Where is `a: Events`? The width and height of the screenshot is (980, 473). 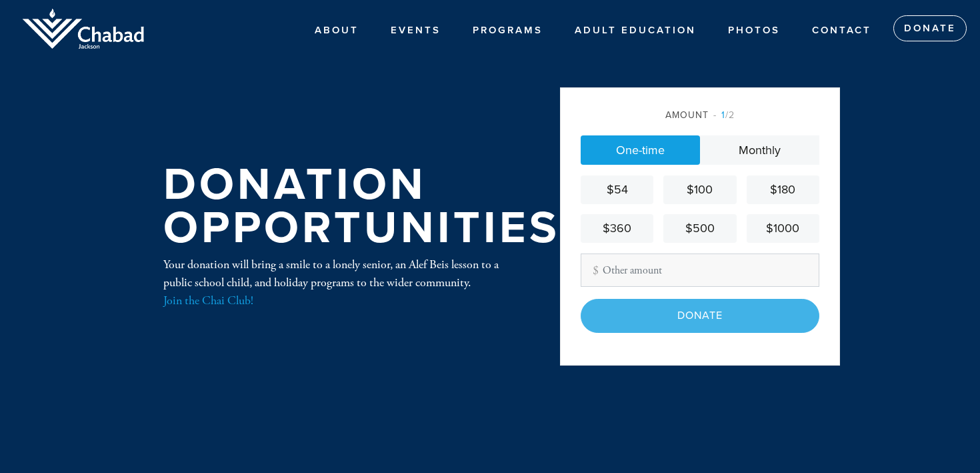
a: Events is located at coordinates (416, 30).